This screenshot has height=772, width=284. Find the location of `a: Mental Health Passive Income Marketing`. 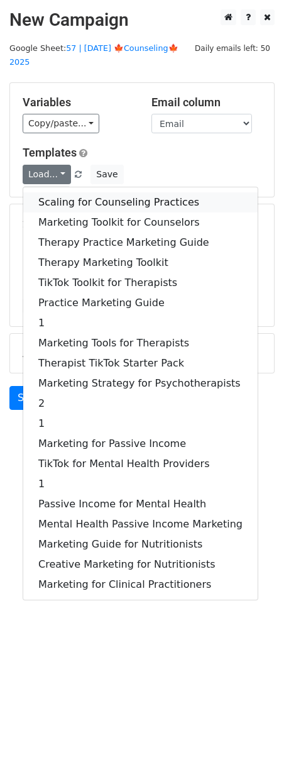

a: Mental Health Passive Income Marketing is located at coordinates (140, 524).